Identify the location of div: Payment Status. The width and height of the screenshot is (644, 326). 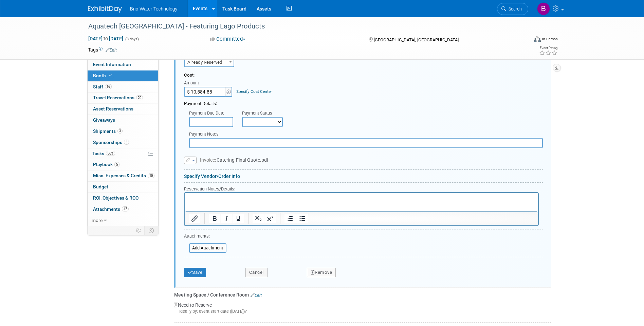
(265, 114).